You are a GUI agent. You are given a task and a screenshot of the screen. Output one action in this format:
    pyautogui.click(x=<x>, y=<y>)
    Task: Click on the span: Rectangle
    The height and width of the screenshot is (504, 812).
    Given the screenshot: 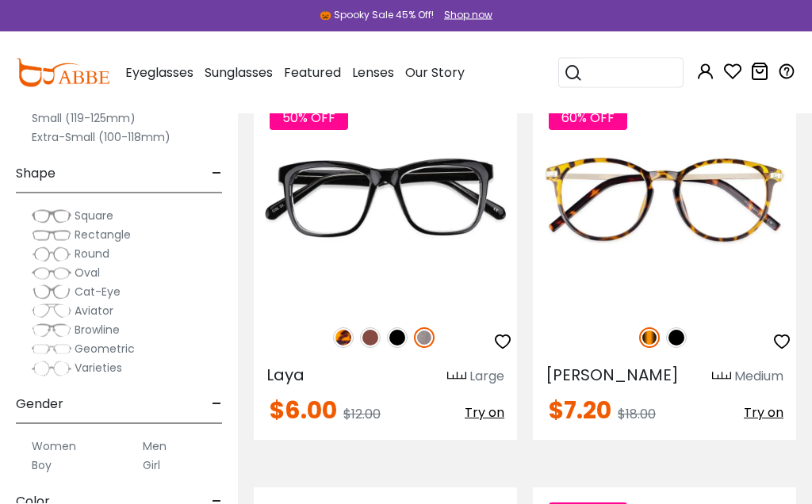 What is the action you would take?
    pyautogui.click(x=102, y=234)
    